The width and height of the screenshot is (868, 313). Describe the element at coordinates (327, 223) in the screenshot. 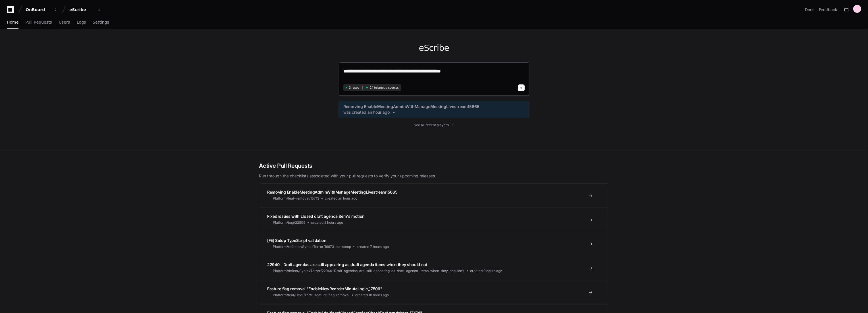

I see `span: created 2 hours ago` at that location.